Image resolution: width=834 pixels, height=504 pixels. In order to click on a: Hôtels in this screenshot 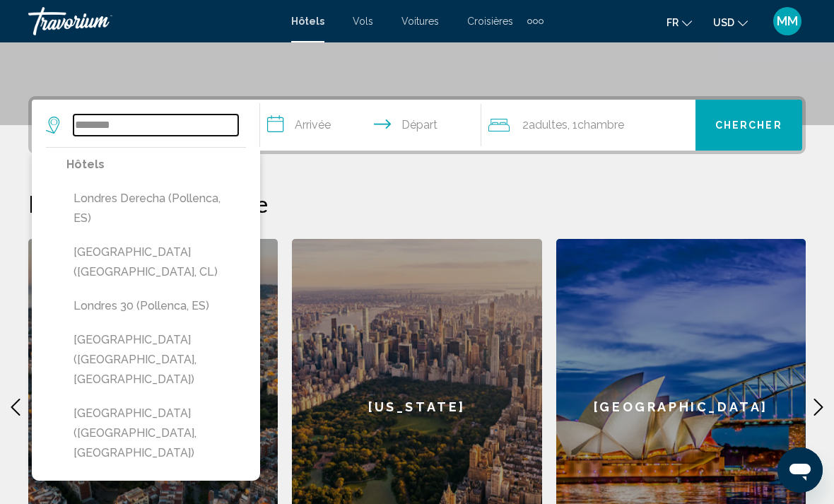, I will do `click(308, 21)`.